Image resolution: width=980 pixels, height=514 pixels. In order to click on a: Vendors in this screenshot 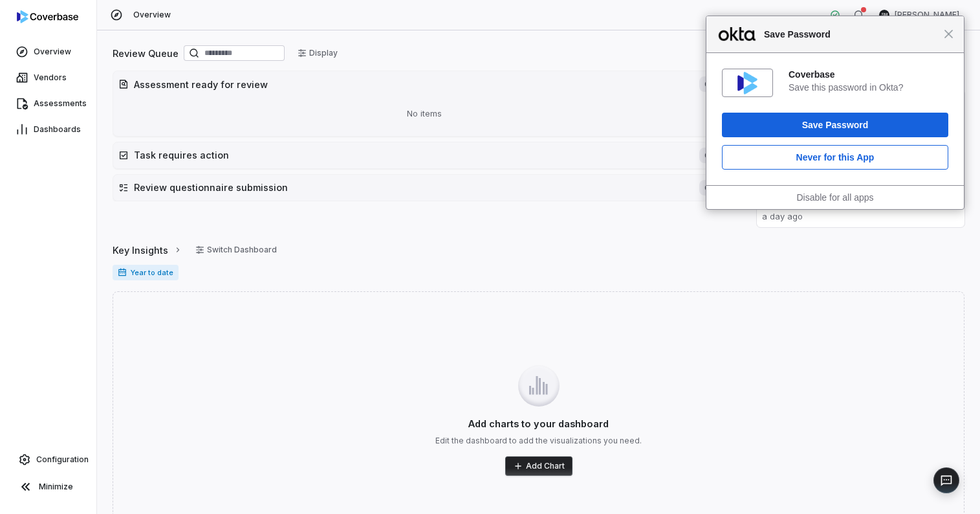, I will do `click(48, 77)`.